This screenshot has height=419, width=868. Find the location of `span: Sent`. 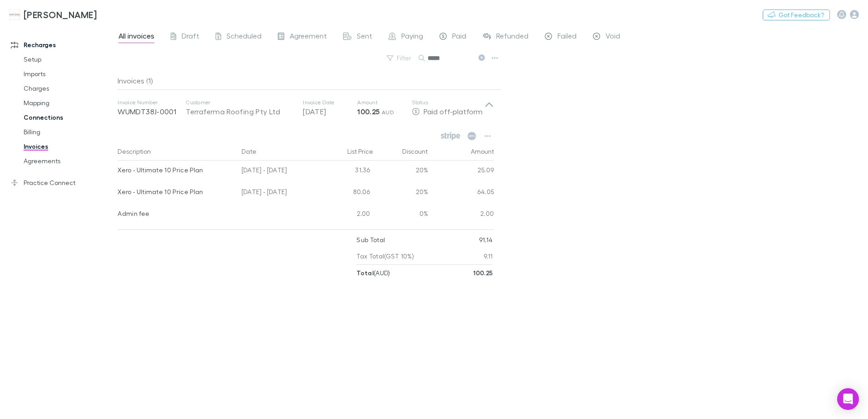

span: Sent is located at coordinates (365, 37).